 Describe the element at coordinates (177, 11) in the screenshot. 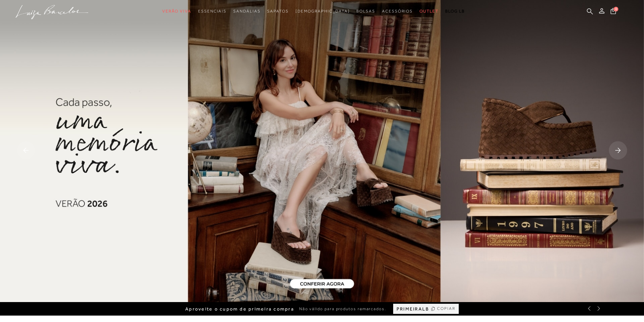

I see `span: Verão Viva` at that location.